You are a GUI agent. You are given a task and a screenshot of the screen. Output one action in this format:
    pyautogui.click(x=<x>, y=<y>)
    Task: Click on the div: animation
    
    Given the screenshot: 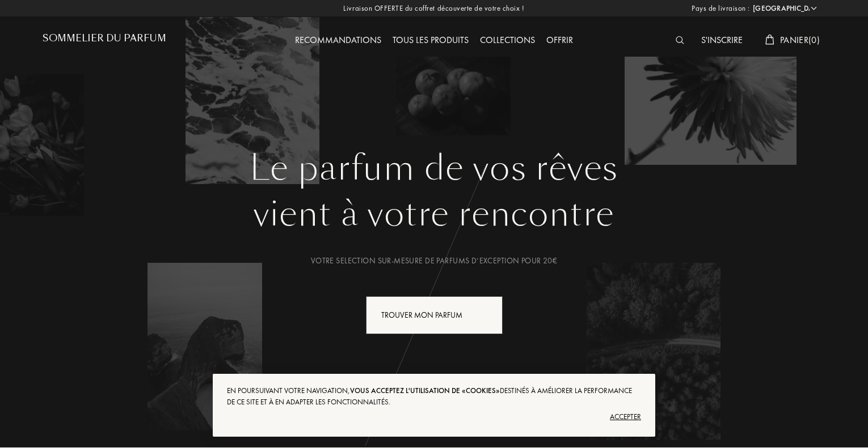 What is the action you would take?
    pyautogui.click(x=486, y=315)
    